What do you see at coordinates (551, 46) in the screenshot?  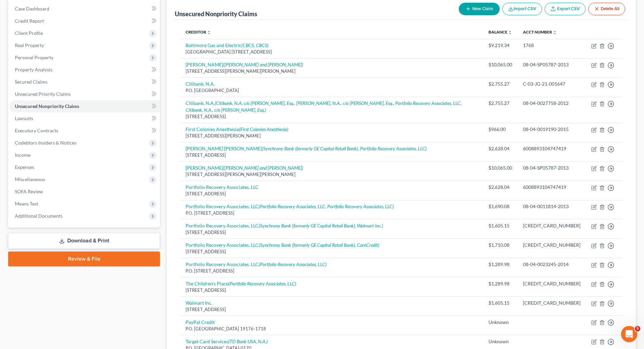 I see `div: 1768` at bounding box center [551, 46].